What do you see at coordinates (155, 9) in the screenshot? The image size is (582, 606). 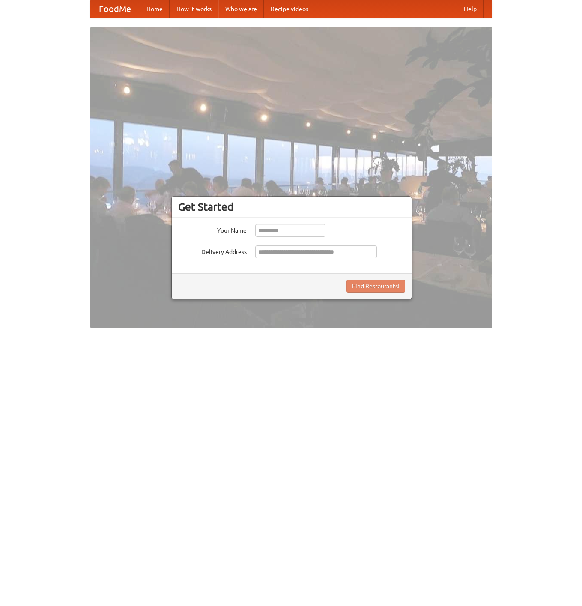 I see `a: Home` at bounding box center [155, 9].